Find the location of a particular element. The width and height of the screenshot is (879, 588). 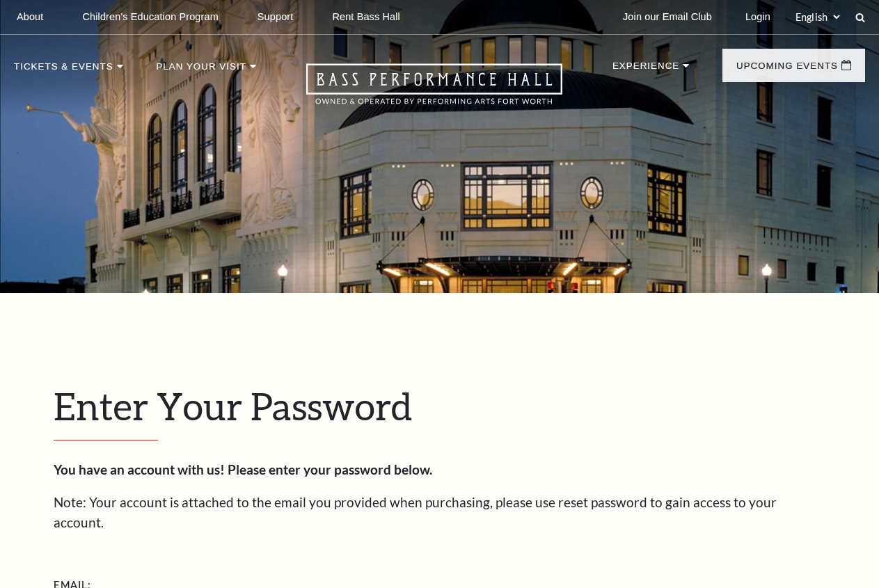

p: Support is located at coordinates (276, 17).